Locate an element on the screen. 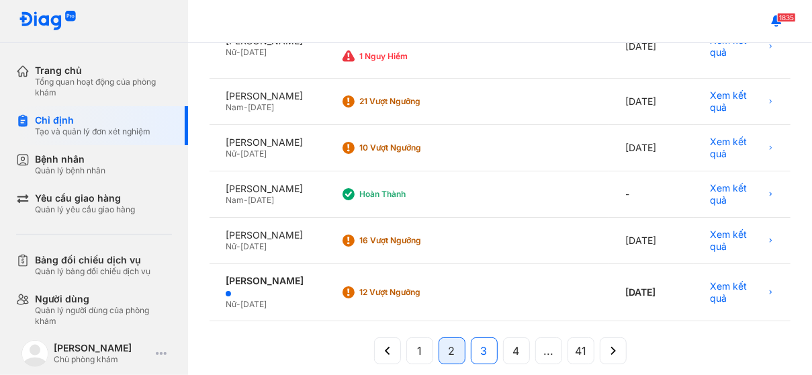 The width and height of the screenshot is (812, 375). div: Chủ phòng khám is located at coordinates (102, 359).